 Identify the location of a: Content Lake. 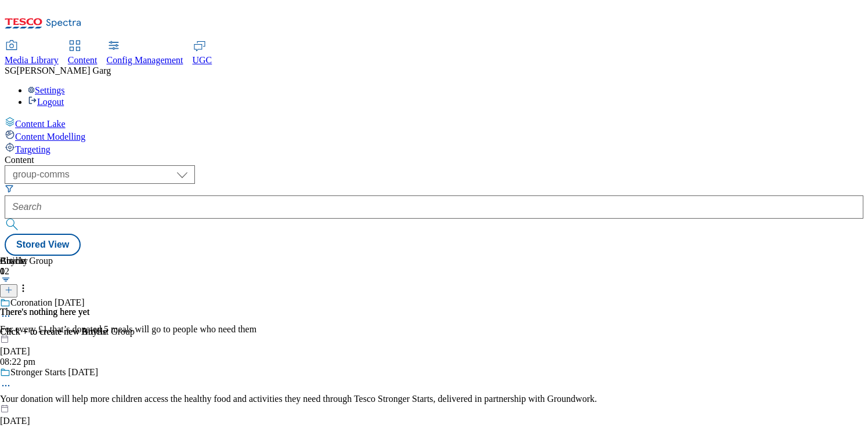
(434, 123).